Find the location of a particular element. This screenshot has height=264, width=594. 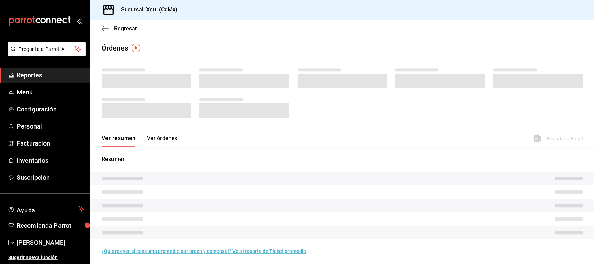

div: navigation tabs is located at coordinates (140, 141).